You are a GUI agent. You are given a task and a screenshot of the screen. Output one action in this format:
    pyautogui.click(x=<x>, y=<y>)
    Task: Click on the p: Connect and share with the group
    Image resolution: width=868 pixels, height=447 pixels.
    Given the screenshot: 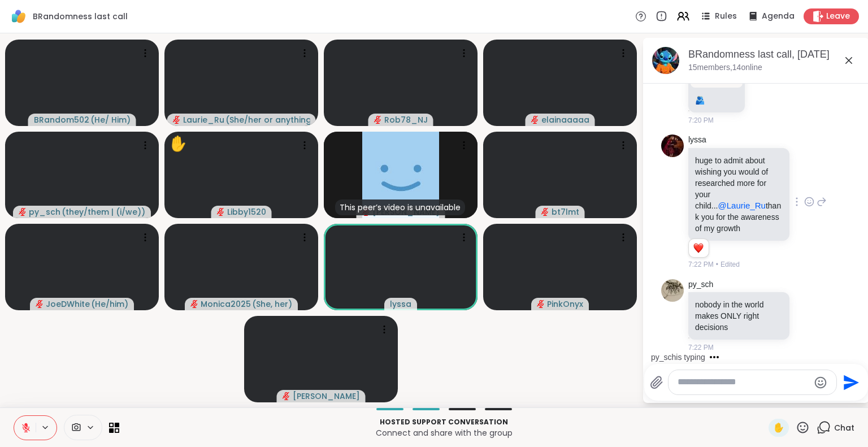 What is the action you would take?
    pyautogui.click(x=443, y=433)
    